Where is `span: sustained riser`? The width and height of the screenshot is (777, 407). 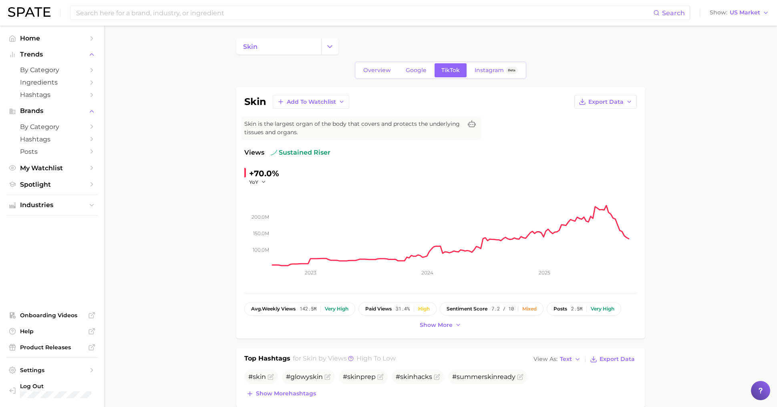 span: sustained riser is located at coordinates (300, 153).